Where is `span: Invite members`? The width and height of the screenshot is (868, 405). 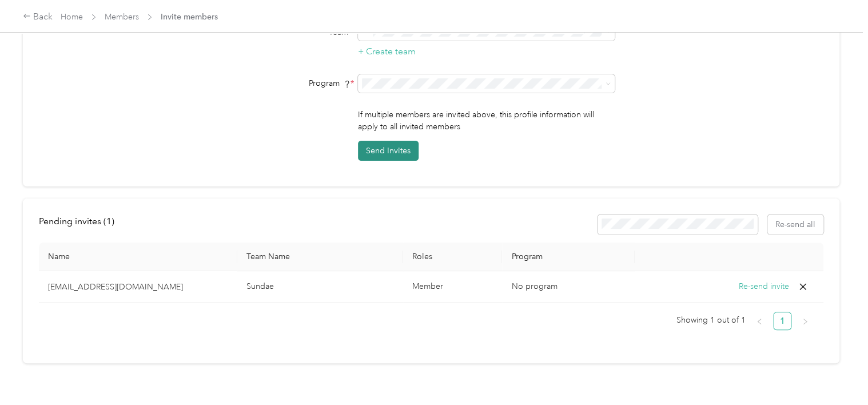
span: Invite members is located at coordinates (190, 16).